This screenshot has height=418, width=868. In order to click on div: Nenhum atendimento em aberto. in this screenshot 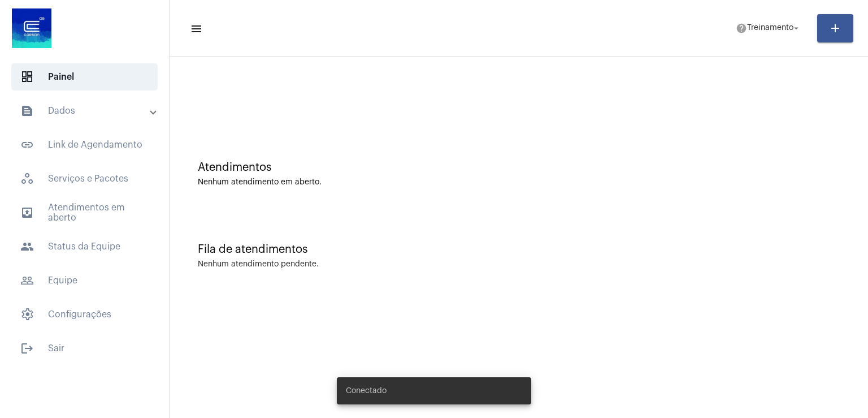, I will do `click(519, 182)`.